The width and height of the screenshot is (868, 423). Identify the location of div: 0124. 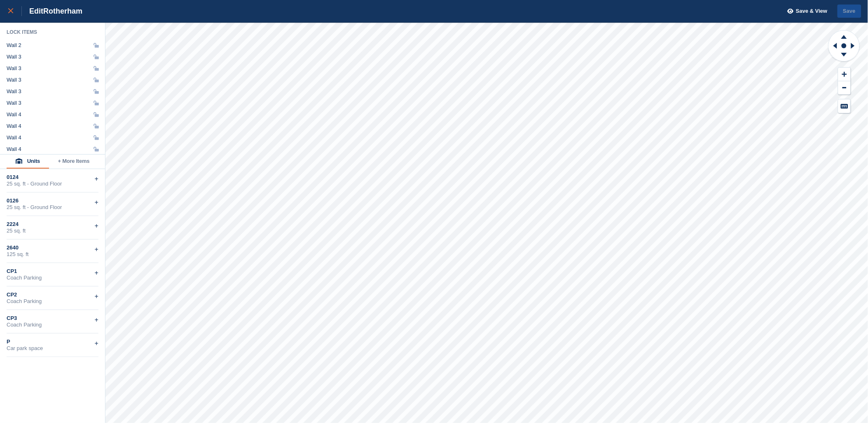
(52, 177).